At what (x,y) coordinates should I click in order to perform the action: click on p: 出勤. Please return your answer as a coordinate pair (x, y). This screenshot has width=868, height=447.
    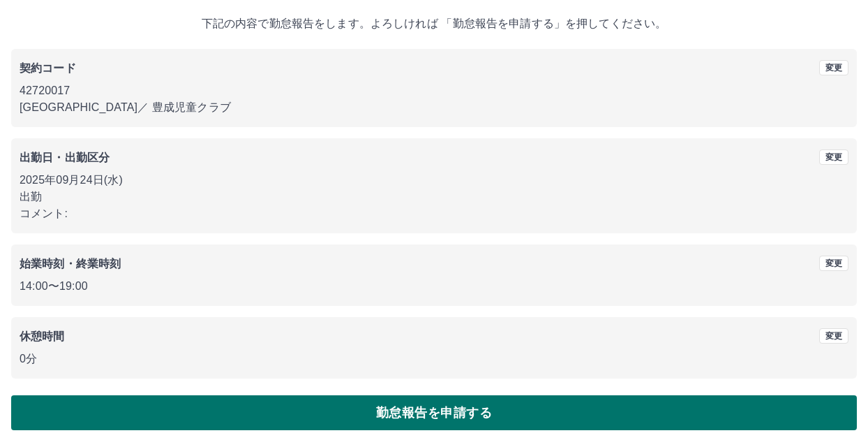
    Looking at the image, I should click on (434, 197).